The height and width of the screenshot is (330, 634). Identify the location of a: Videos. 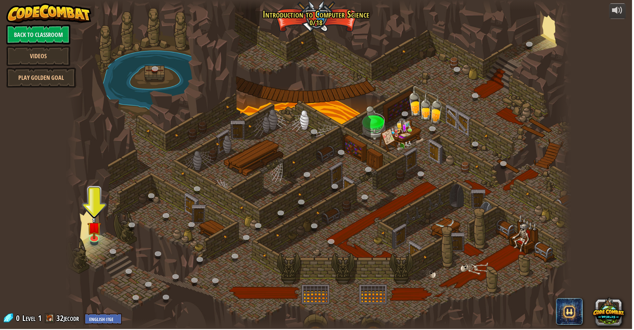
(38, 56).